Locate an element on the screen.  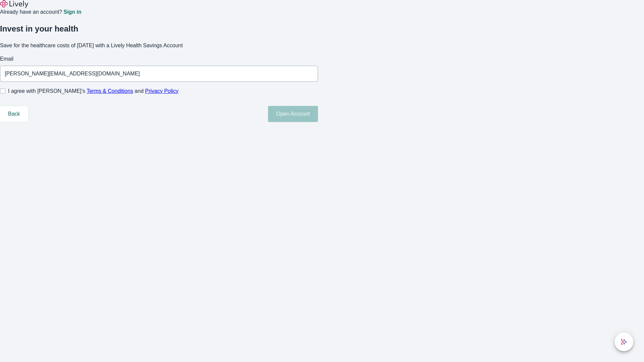
button: chat is located at coordinates (624, 342).